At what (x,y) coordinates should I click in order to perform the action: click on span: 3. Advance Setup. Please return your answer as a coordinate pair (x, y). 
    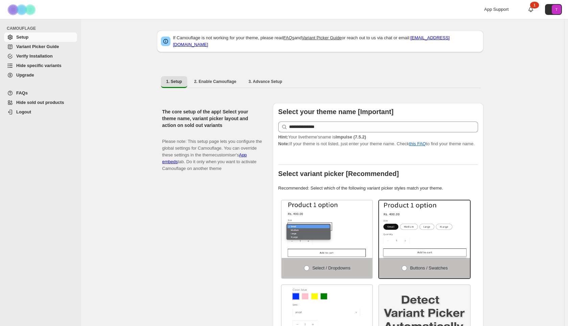
    Looking at the image, I should click on (265, 81).